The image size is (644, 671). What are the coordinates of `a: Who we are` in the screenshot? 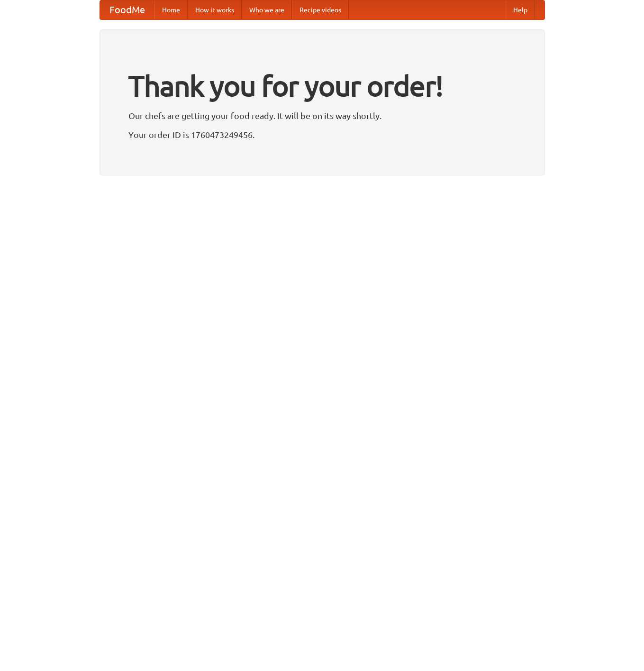 It's located at (267, 10).